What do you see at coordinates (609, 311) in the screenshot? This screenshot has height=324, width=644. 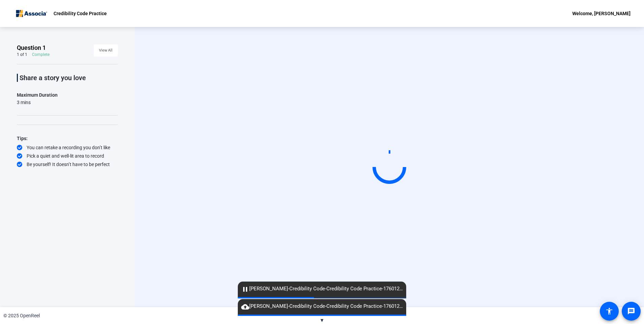 I see `mat-icon: accessibility` at bounding box center [609, 311].